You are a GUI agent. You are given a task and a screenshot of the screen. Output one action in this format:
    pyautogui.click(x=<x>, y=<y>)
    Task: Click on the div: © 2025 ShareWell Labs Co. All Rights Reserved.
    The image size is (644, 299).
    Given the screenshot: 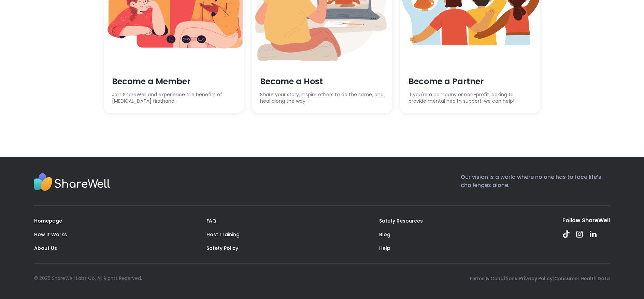 What is the action you would take?
    pyautogui.click(x=88, y=278)
    